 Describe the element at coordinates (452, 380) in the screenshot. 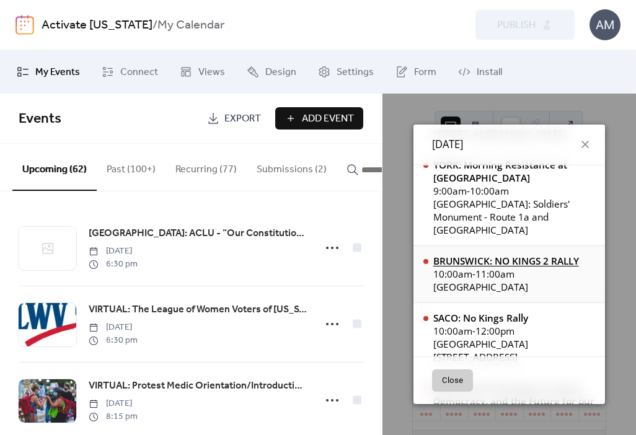

I see `button: Close` at that location.